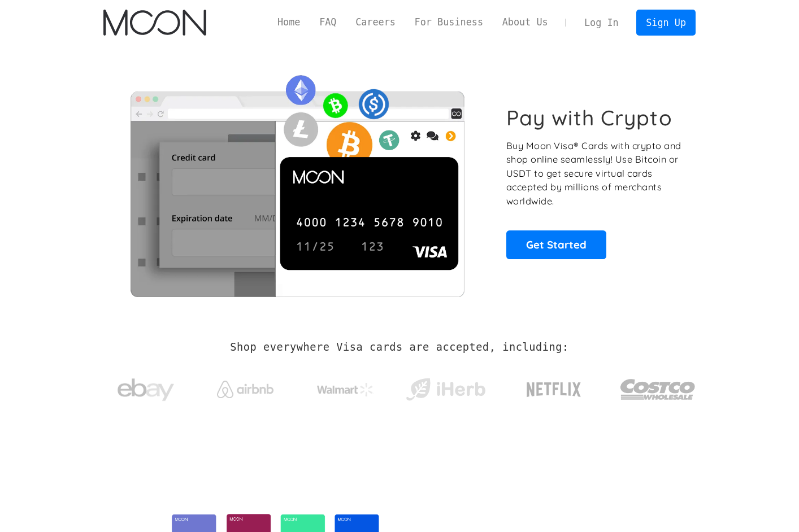 The height and width of the screenshot is (532, 799). Describe the element at coordinates (296, 182) in the screenshot. I see `img: Moon Cards let you spend your crypto anywhere Visa is accepted.` at that location.